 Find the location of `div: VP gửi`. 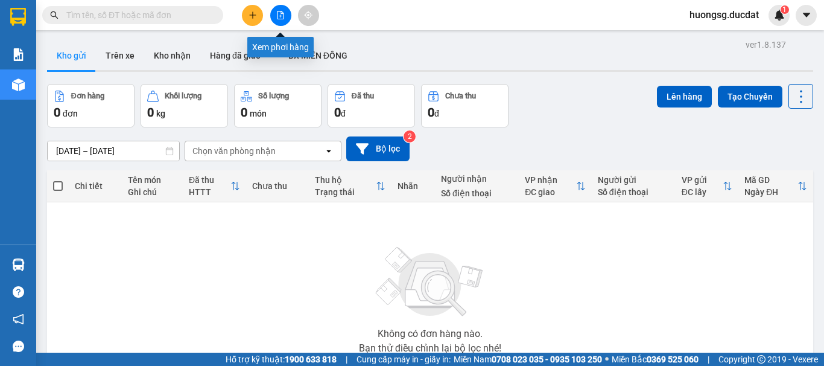

div: VP gửi is located at coordinates (702, 180).